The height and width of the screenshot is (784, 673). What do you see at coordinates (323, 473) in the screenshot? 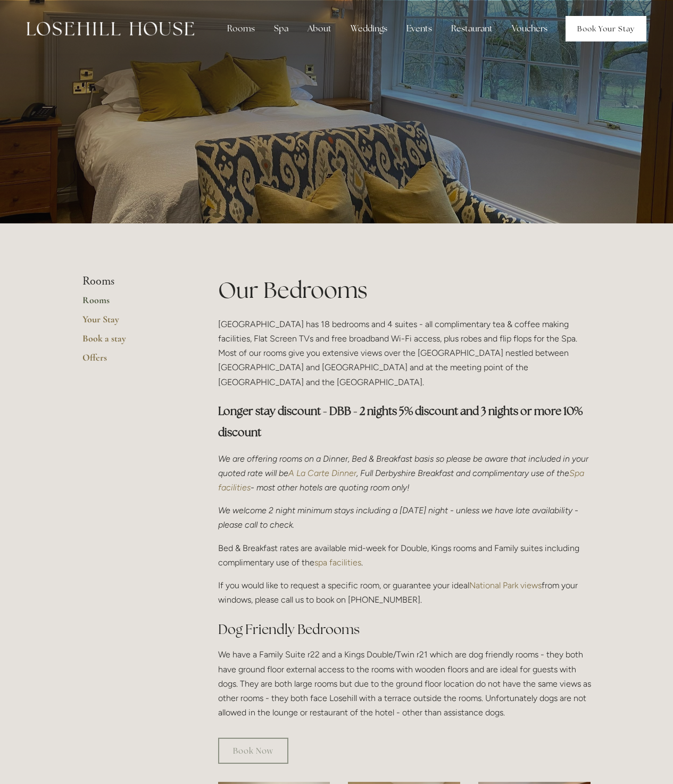
I see `em: A La Carte Dinner` at bounding box center [323, 473].